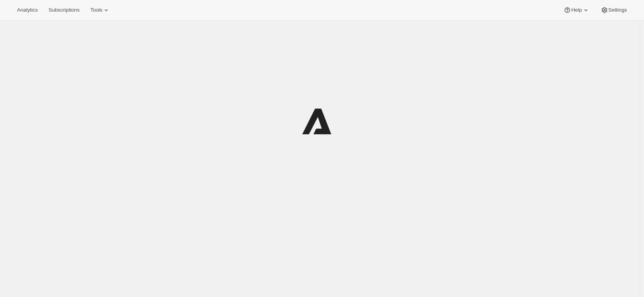 The width and height of the screenshot is (644, 297). Describe the element at coordinates (64, 10) in the screenshot. I see `button: Subscriptions` at that location.